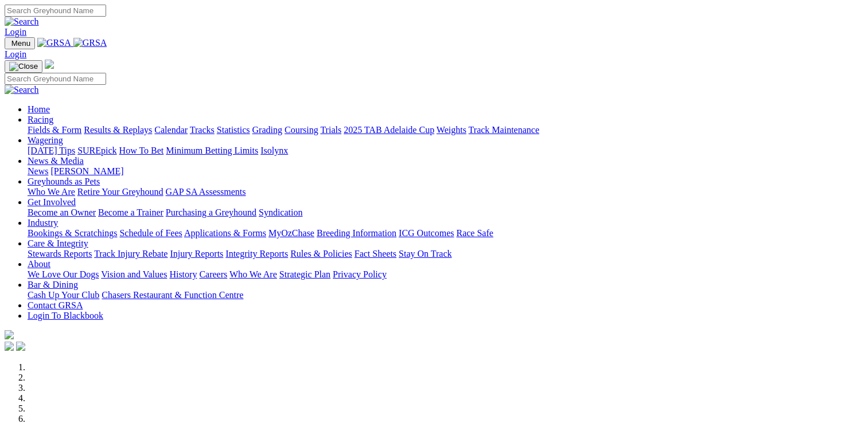 This screenshot has height=423, width=868. I want to click on a: Retire Your Greyhound, so click(121, 191).